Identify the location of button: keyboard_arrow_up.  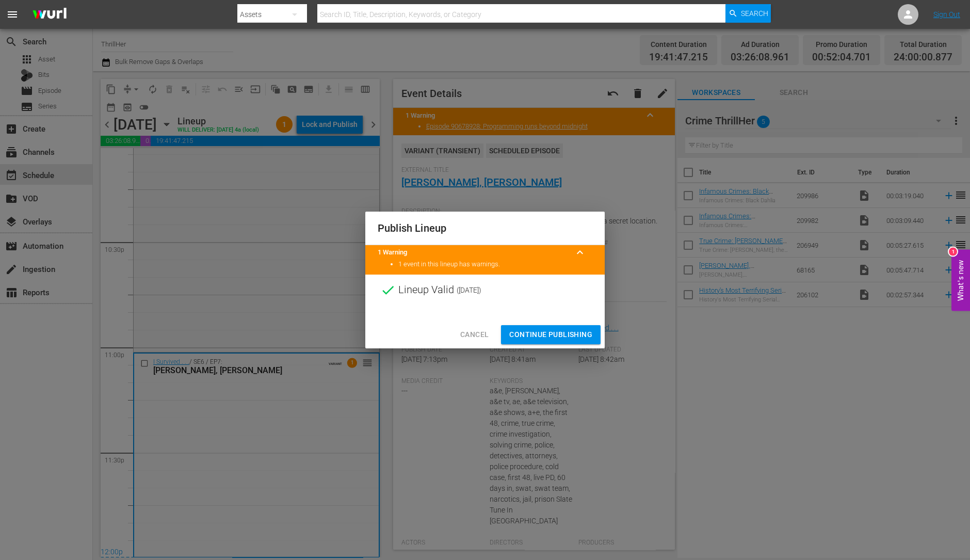
(580, 252).